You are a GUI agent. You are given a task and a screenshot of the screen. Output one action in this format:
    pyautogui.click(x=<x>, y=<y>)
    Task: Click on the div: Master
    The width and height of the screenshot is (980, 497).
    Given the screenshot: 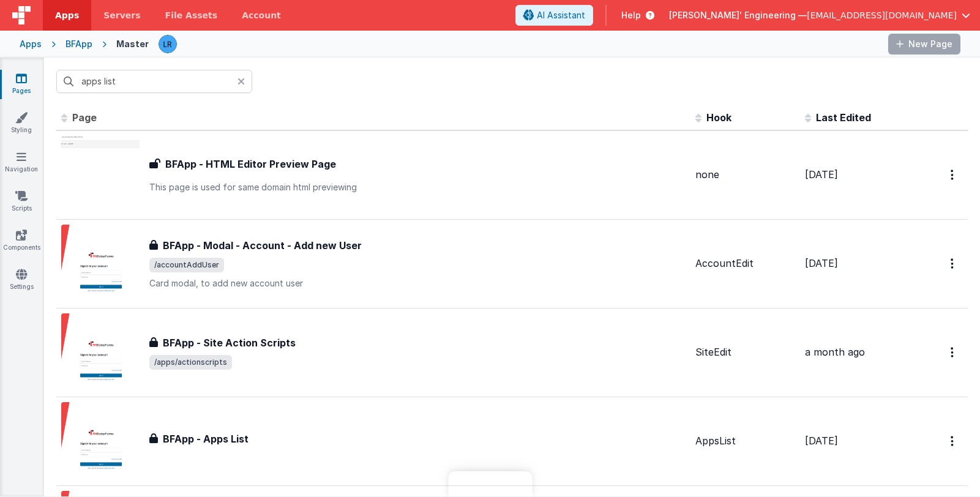 What is the action you would take?
    pyautogui.click(x=133, y=44)
    